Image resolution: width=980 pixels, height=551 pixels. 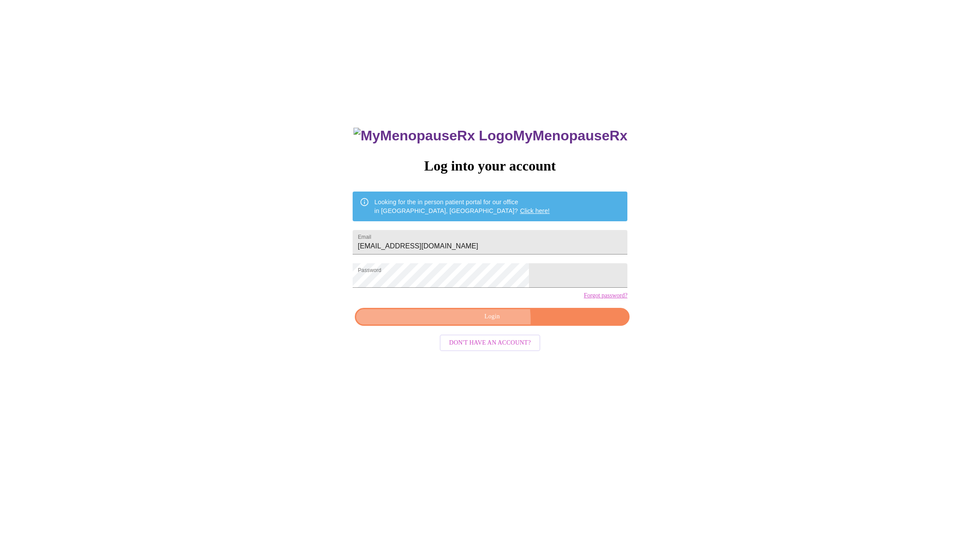 I want to click on a: Forgot password?, so click(x=606, y=296).